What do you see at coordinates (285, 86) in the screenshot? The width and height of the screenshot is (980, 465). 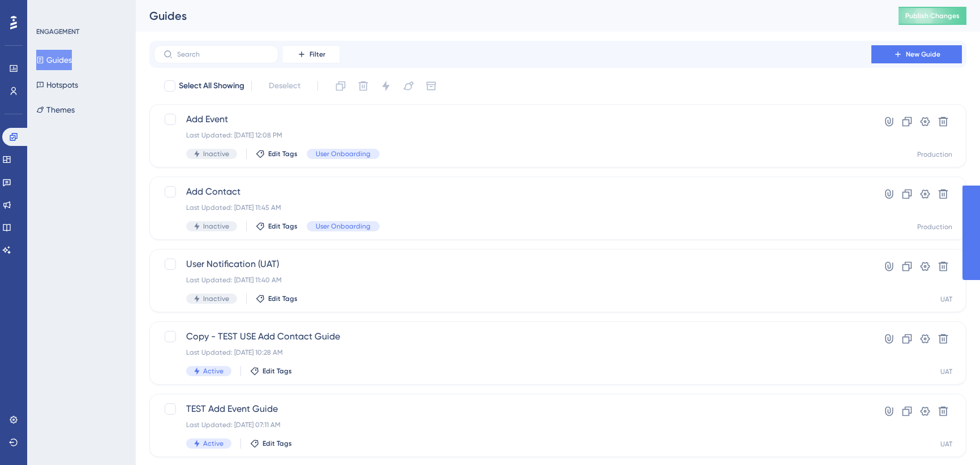 I see `span: Deselect` at bounding box center [285, 86].